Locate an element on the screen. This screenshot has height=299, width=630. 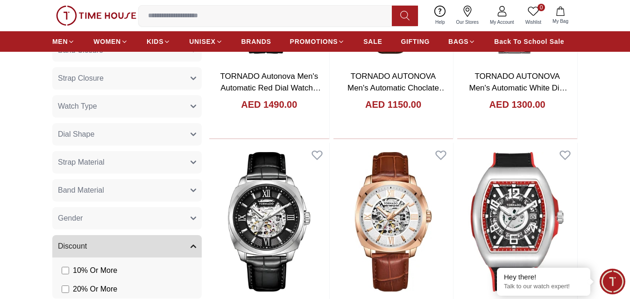
span: 10 % Or More is located at coordinates (95, 271).